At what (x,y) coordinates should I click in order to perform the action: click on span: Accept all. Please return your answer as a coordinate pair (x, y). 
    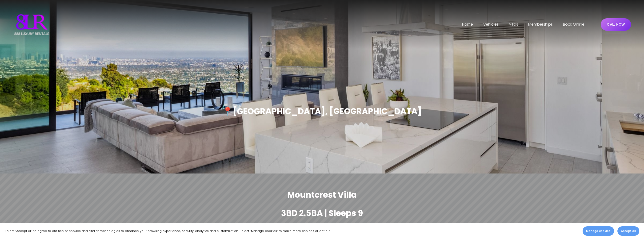
    Looking at the image, I should click on (628, 231).